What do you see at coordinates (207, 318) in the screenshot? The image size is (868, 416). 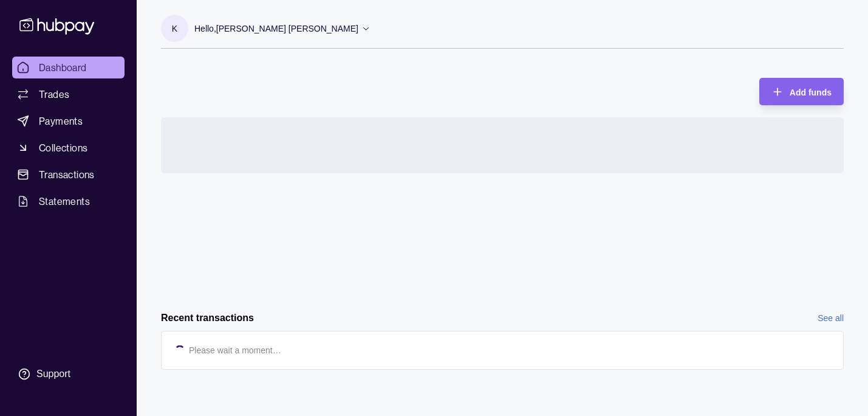 I see `h2: Recent transactions` at bounding box center [207, 318].